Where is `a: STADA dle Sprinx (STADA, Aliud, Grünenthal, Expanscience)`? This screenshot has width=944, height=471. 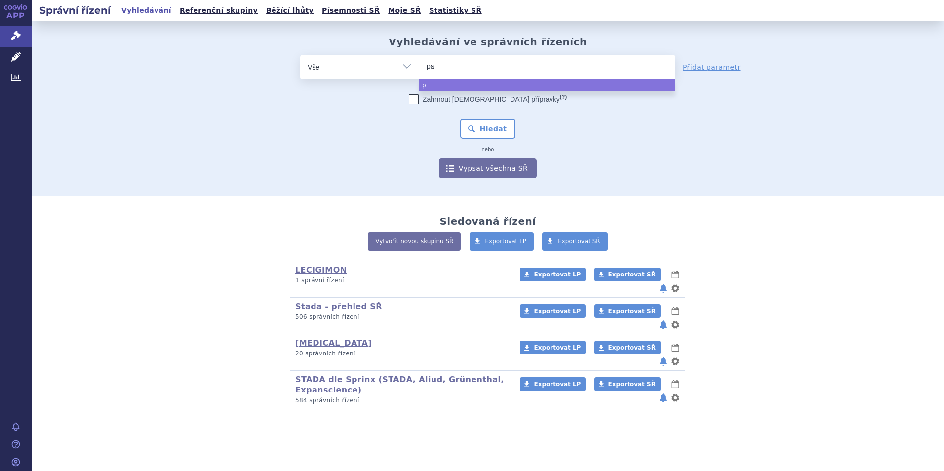 a: STADA dle Sprinx (STADA, Aliud, Grünenthal, Expanscience) is located at coordinates (399, 384).